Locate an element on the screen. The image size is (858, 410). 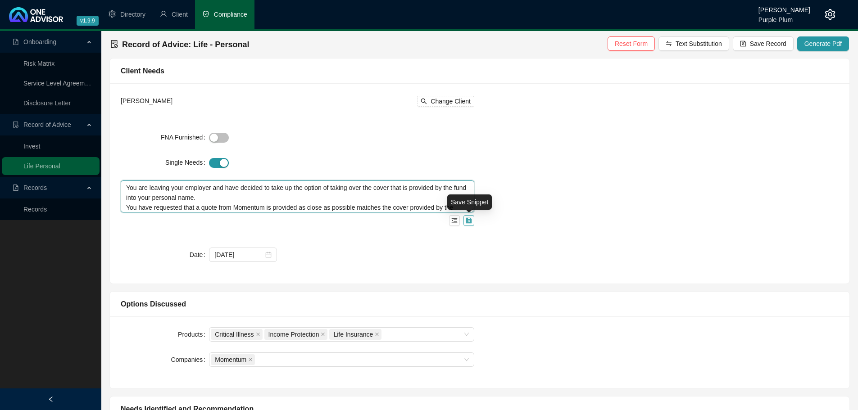
button: Reset Form is located at coordinates (631, 44).